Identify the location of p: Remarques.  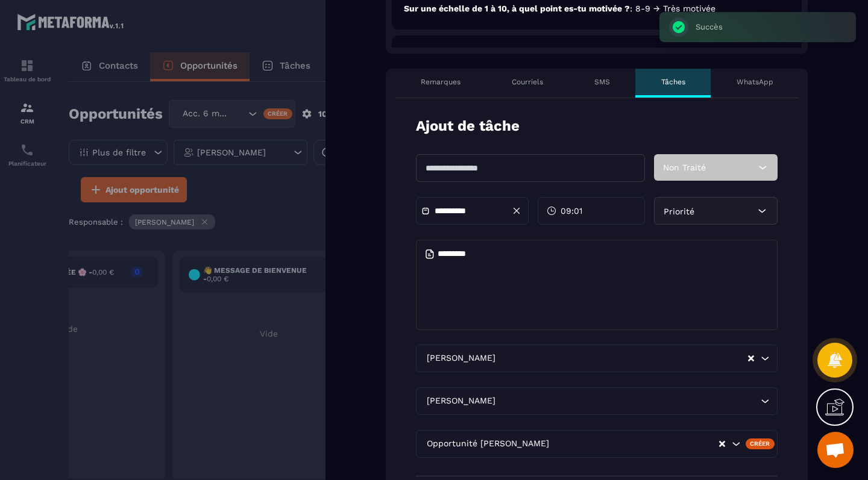
(441, 82).